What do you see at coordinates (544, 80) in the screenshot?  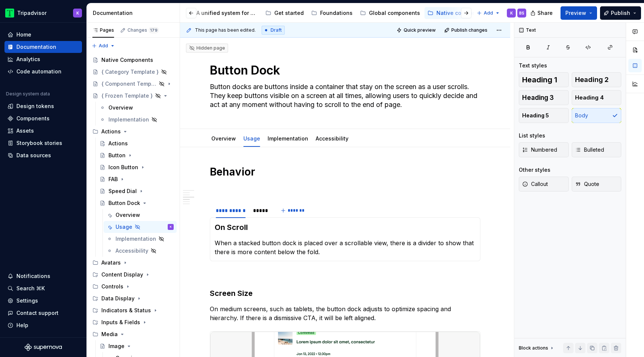 I see `button: Heading 1` at bounding box center [544, 80].